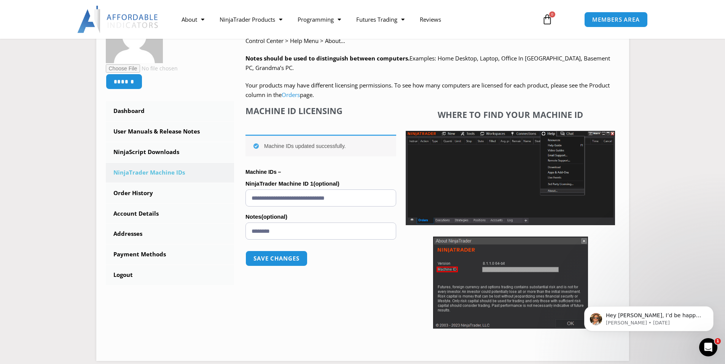 This screenshot has height=364, width=725. What do you see at coordinates (118, 19) in the screenshot?
I see `img: LogoAI | Affordable Indicators – NinjaTrader` at bounding box center [118, 19].